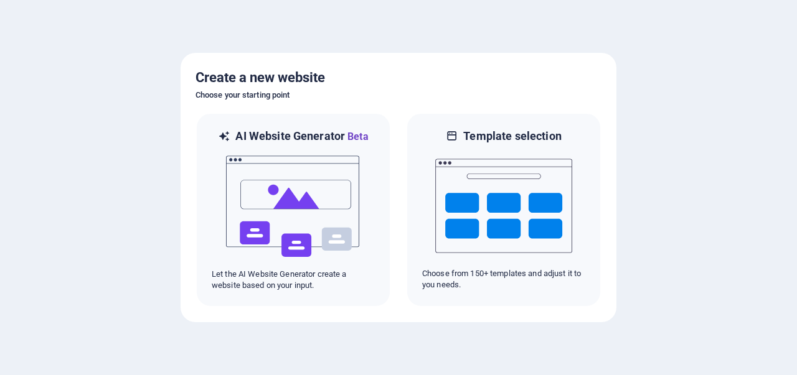  I want to click on h6: AI Website Generator, so click(301, 136).